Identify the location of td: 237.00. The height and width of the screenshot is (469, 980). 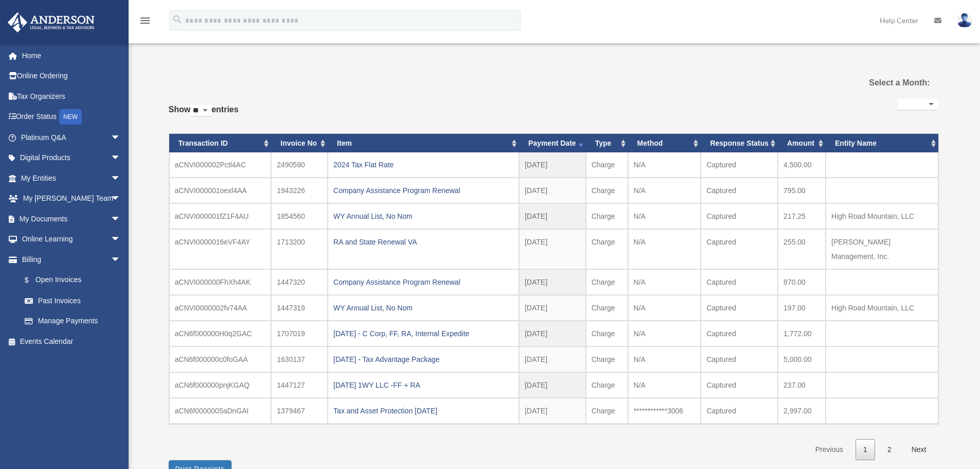
(801, 385).